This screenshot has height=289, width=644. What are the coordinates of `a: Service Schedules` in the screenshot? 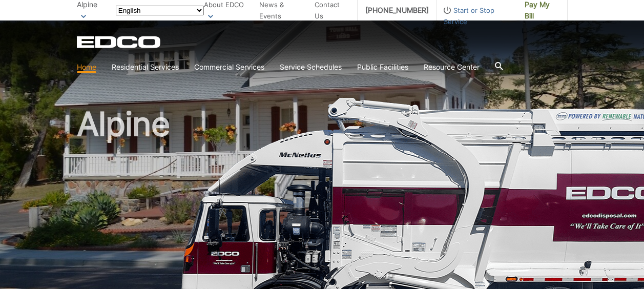 It's located at (310, 67).